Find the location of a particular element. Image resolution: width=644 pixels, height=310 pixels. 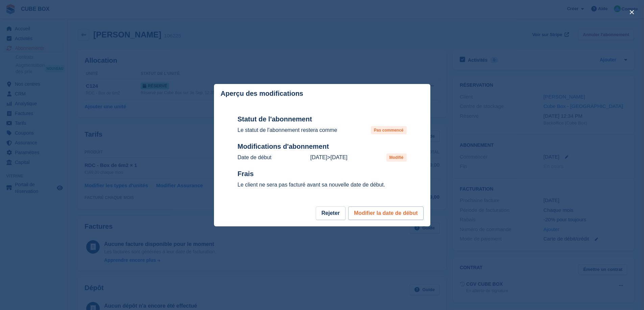

p: Le client ne sera pas facturé avant sa nouvelle date de début. is located at coordinates (322, 185).